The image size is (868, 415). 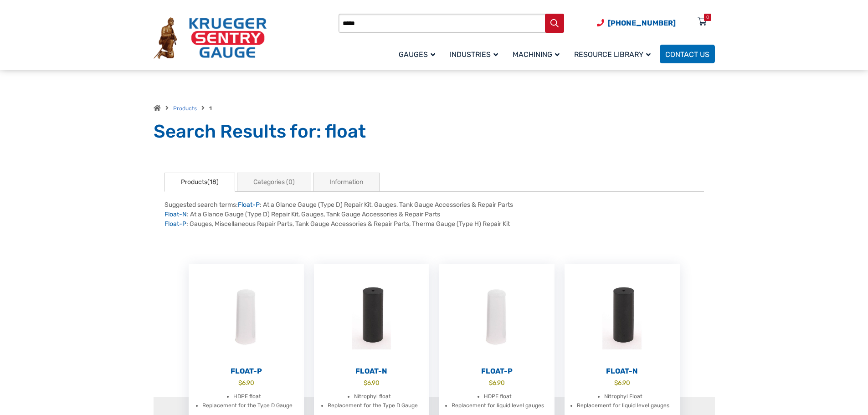 I want to click on a: Information, so click(x=346, y=182).